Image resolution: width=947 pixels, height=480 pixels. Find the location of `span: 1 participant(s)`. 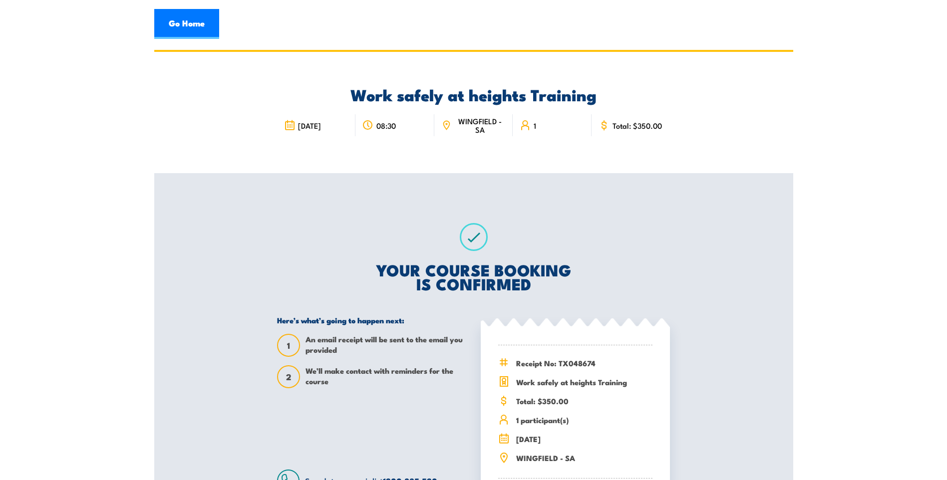

span: 1 participant(s) is located at coordinates (584, 420).